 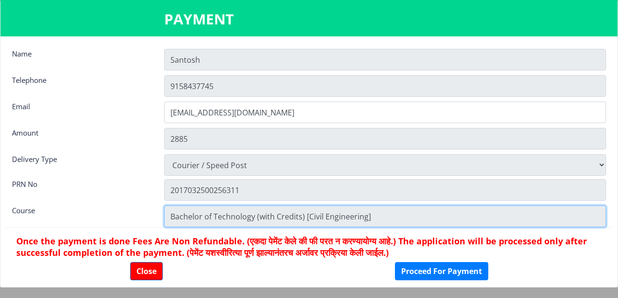 I want to click on button: Proceed For Payment, so click(x=441, y=271).